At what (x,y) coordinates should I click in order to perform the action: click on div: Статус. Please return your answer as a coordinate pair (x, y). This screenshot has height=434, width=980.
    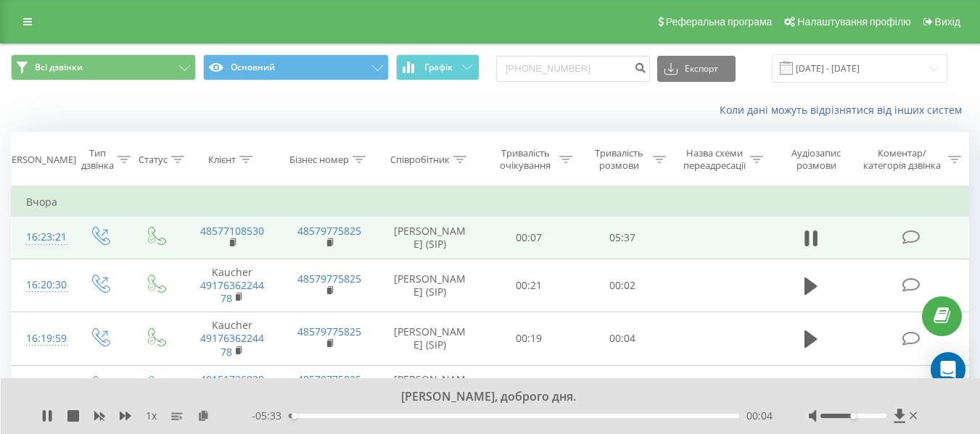
    Looking at the image, I should click on (153, 160).